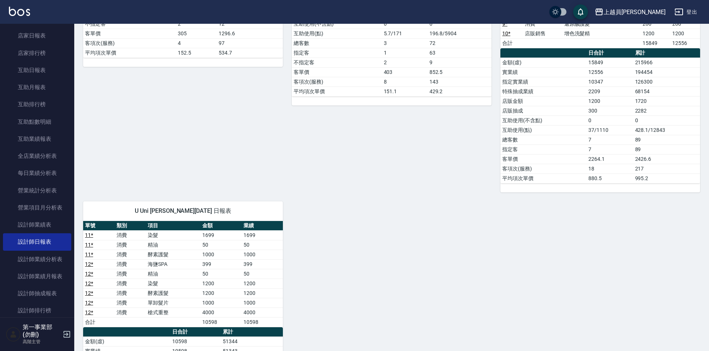 This screenshot has width=709, height=351. What do you see at coordinates (173, 312) in the screenshot?
I see `td: 槍式重整` at bounding box center [173, 312].